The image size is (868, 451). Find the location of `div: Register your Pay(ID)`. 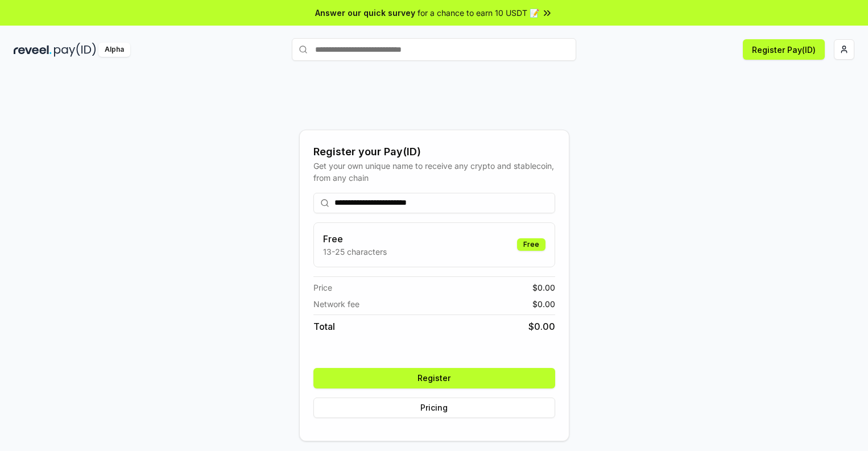

div: Register your Pay(ID) is located at coordinates (434, 152).